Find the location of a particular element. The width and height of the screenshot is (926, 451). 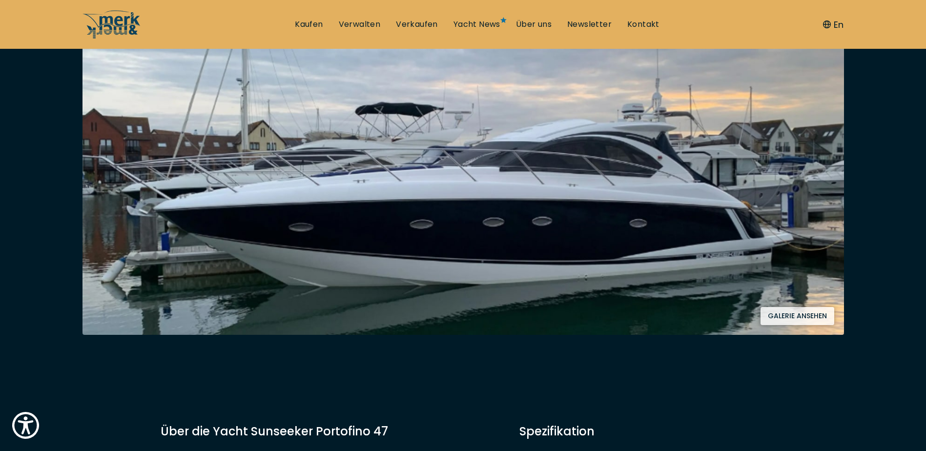

h3: Über die Yacht Sunseeker Portofino 47 is located at coordinates (305, 431).